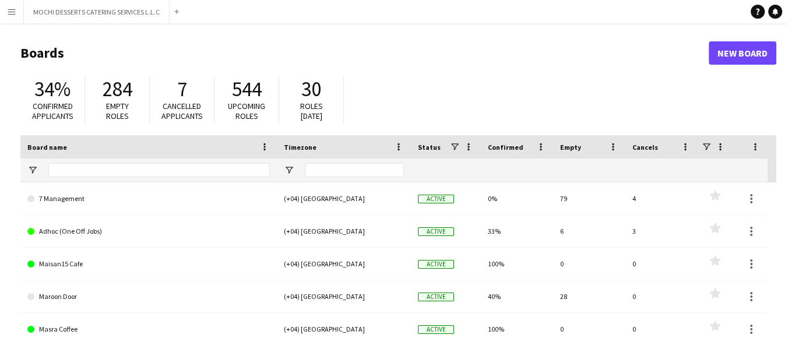 Image resolution: width=788 pixels, height=345 pixels. Describe the element at coordinates (589, 198) in the screenshot. I see `div: 79` at that location.